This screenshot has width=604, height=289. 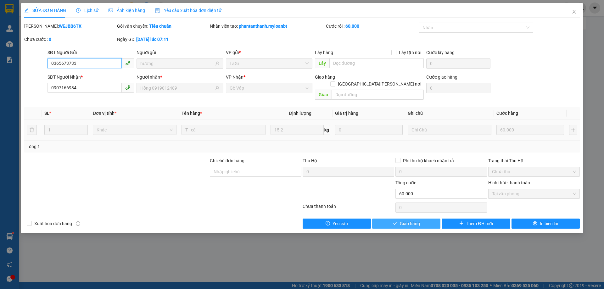 What do you see at coordinates (160, 26) in the screenshot?
I see `b: Tiêu chuẩn` at bounding box center [160, 26].